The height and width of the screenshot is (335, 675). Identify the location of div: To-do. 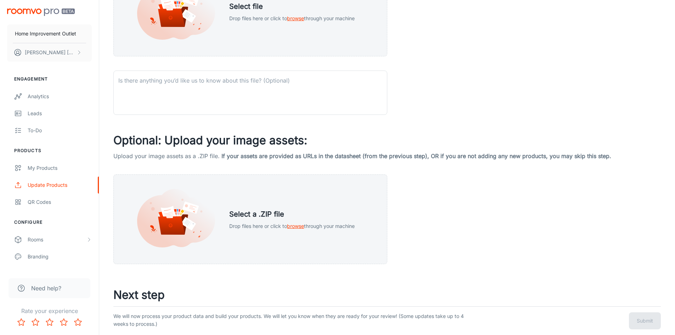
(60, 130).